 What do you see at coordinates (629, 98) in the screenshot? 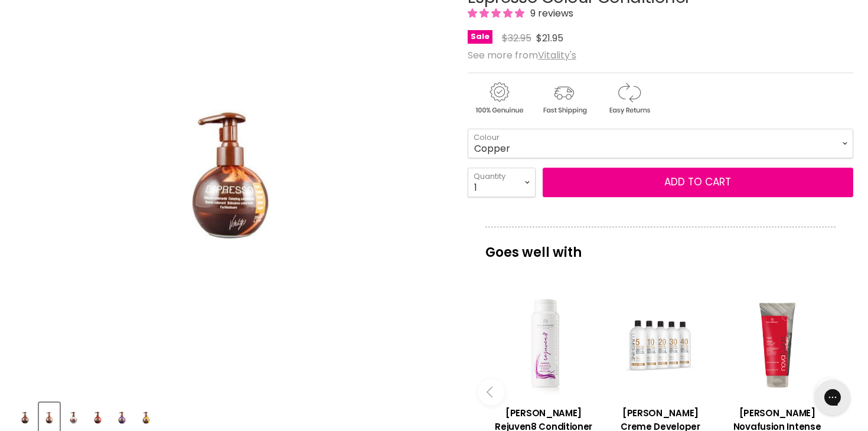
I see `img: returns.gif` at bounding box center [629, 98].